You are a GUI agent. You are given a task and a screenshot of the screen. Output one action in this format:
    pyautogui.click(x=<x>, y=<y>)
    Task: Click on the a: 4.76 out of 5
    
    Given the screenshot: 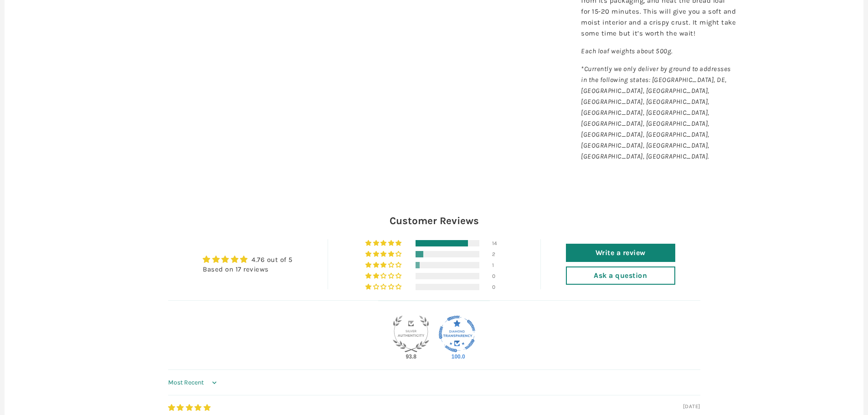 What is the action you would take?
    pyautogui.click(x=272, y=260)
    